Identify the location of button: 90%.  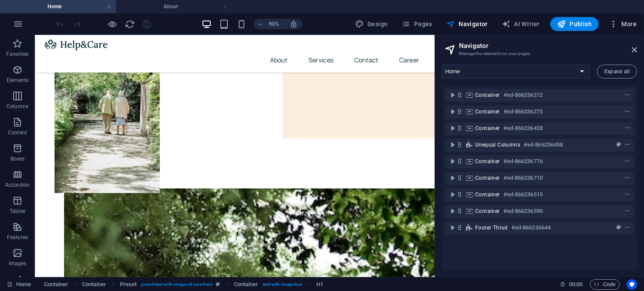
(269, 24).